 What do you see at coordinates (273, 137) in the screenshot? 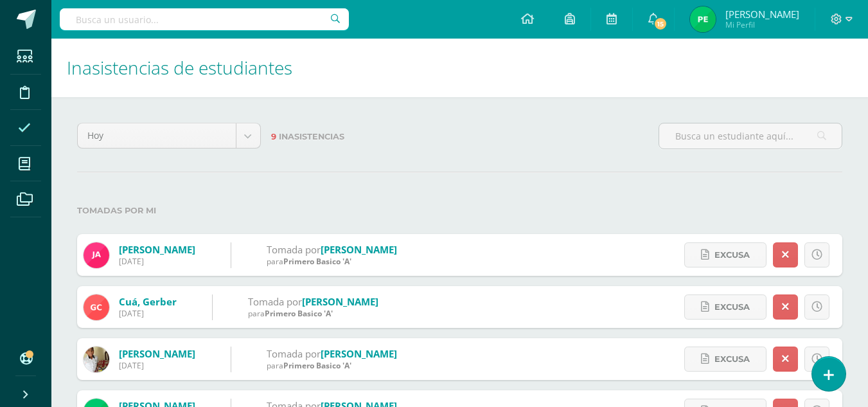
I see `span: 9` at bounding box center [273, 137].